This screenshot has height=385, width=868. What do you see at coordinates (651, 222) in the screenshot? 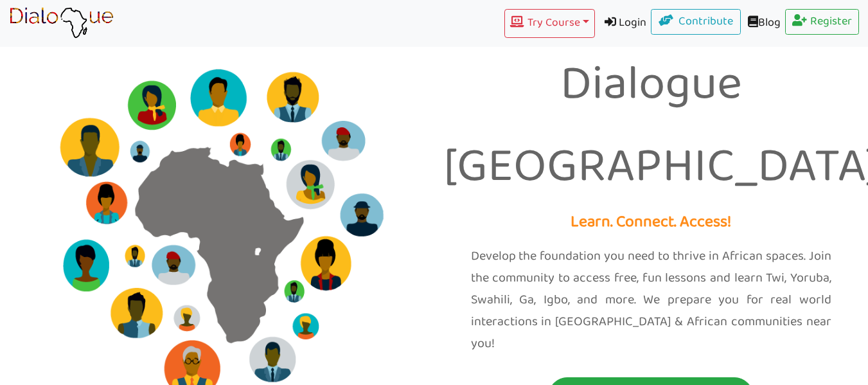
I see `p: Learn. Connect. Access!` at bounding box center [651, 222].